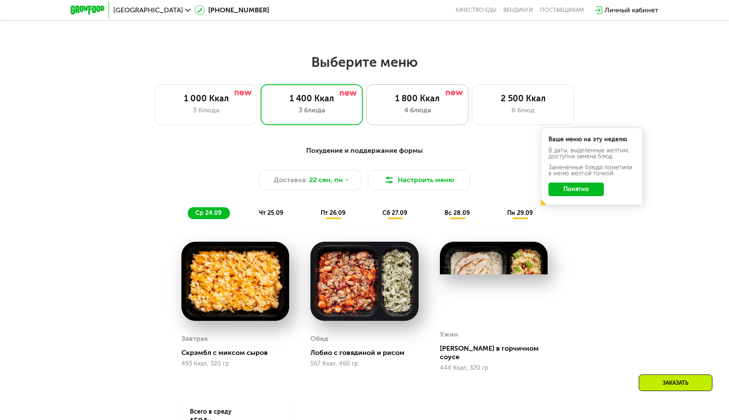 The image size is (729, 420). Describe the element at coordinates (457, 213) in the screenshot. I see `span: вс 28.09` at that location.